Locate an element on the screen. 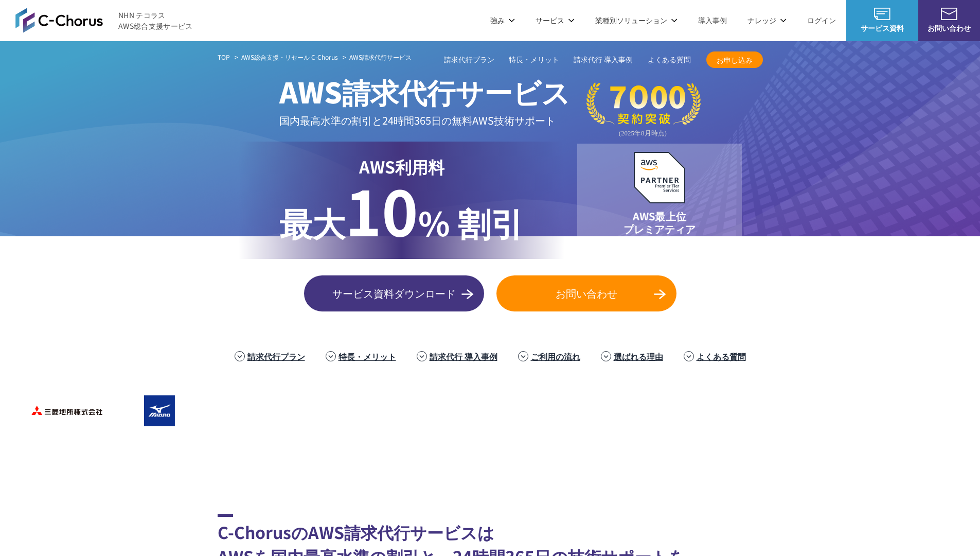 The height and width of the screenshot is (556, 980). p: % 割引 is located at coordinates (401, 212).